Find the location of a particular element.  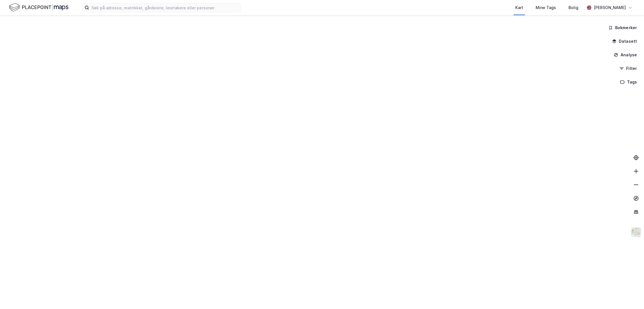

div: Kart is located at coordinates (519, 7).